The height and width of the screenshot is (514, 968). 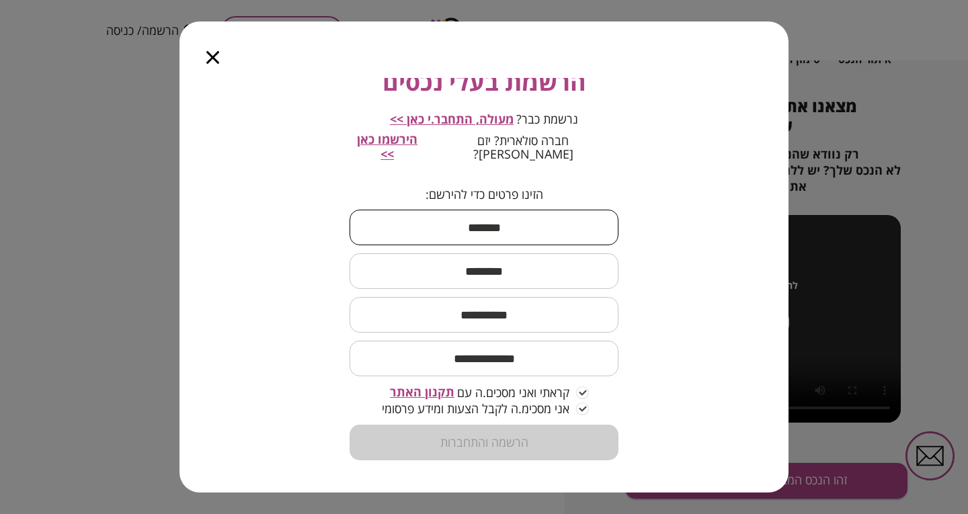 I want to click on span: הרשמת בעלי נכסים, so click(x=484, y=82).